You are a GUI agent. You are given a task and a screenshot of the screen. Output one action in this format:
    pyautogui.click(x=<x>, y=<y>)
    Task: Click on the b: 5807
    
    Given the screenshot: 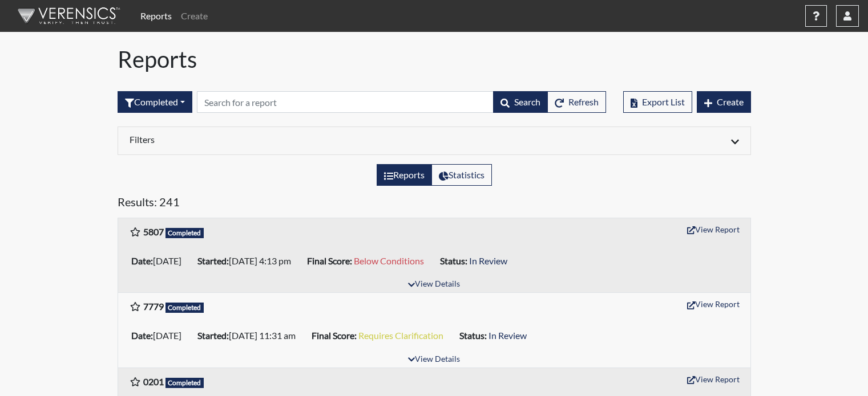 What is the action you would take?
    pyautogui.click(x=154, y=232)
    